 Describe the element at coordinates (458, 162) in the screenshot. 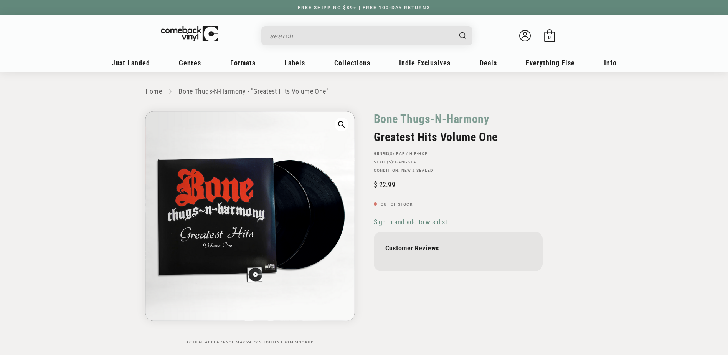

I see `p: STYLE(S):` at that location.